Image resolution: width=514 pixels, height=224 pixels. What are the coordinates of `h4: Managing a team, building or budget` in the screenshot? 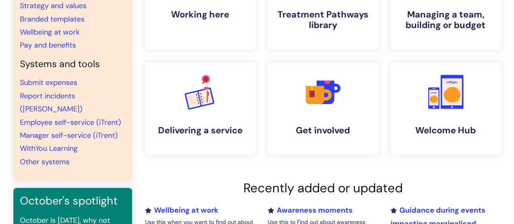 It's located at (446, 20).